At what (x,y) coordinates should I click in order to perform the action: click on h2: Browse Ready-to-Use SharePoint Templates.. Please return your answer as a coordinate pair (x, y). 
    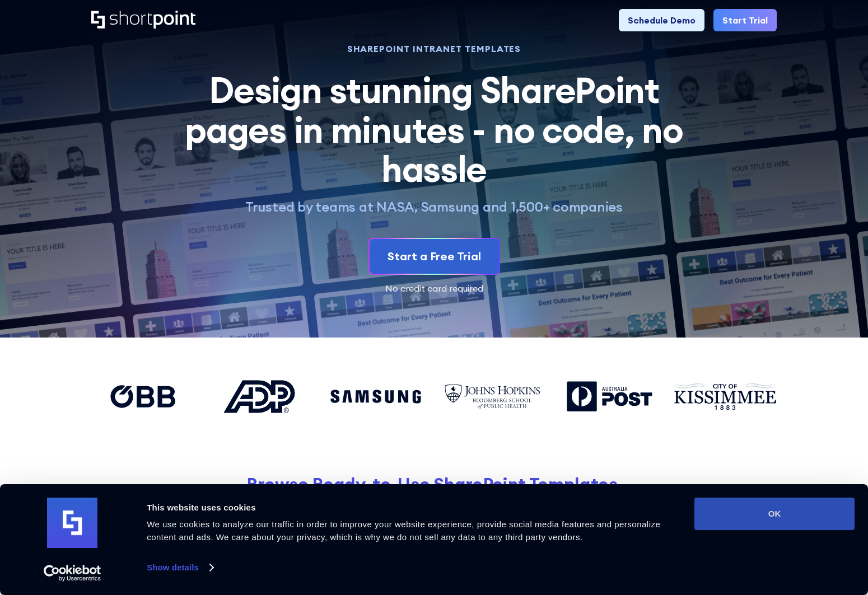
    Looking at the image, I should click on (434, 484).